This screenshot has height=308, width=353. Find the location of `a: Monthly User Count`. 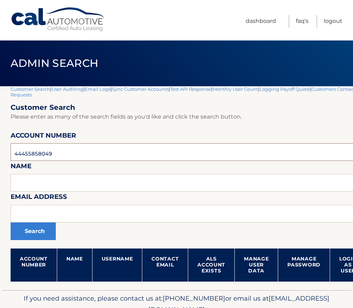

a: Monthly User Count is located at coordinates (235, 89).